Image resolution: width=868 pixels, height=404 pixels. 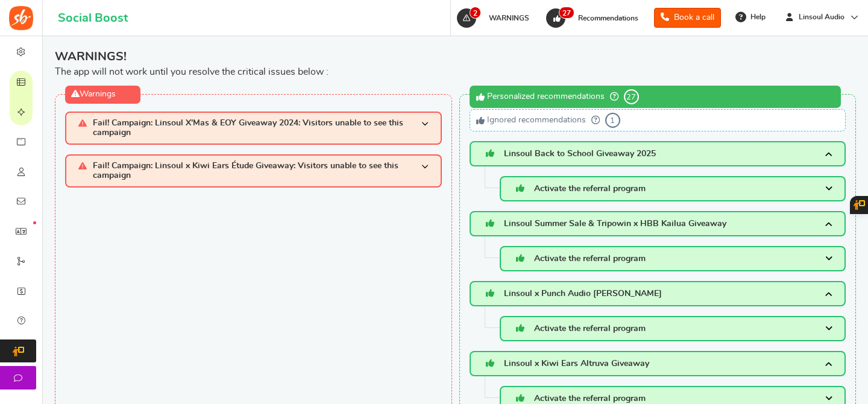 I want to click on div: Warnings, so click(x=102, y=95).